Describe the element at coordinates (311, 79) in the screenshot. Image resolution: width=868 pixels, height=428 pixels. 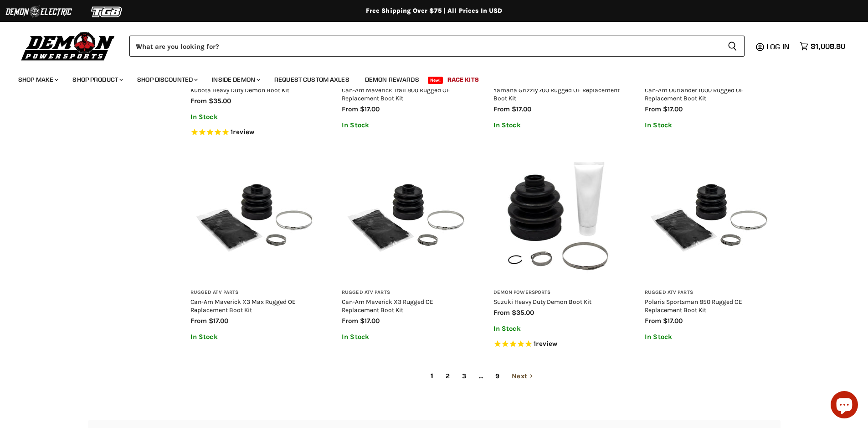
I see `a: Request Custom Axles` at that location.